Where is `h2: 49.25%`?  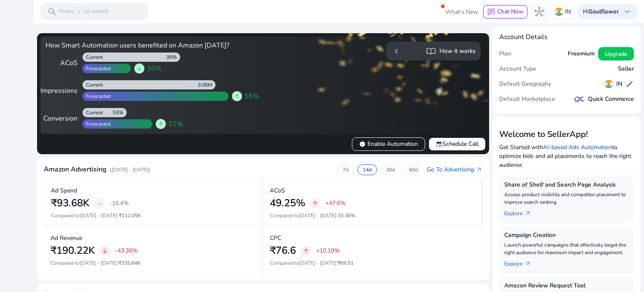
h2: 49.25% is located at coordinates (287, 203).